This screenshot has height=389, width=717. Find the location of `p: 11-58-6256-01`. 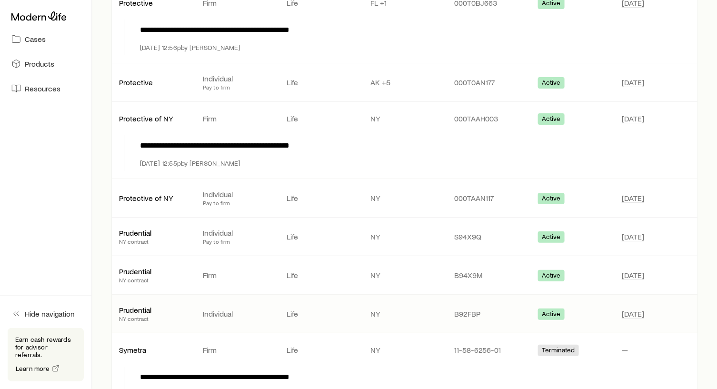

p: 11-58-6256-01 is located at coordinates (489, 350).